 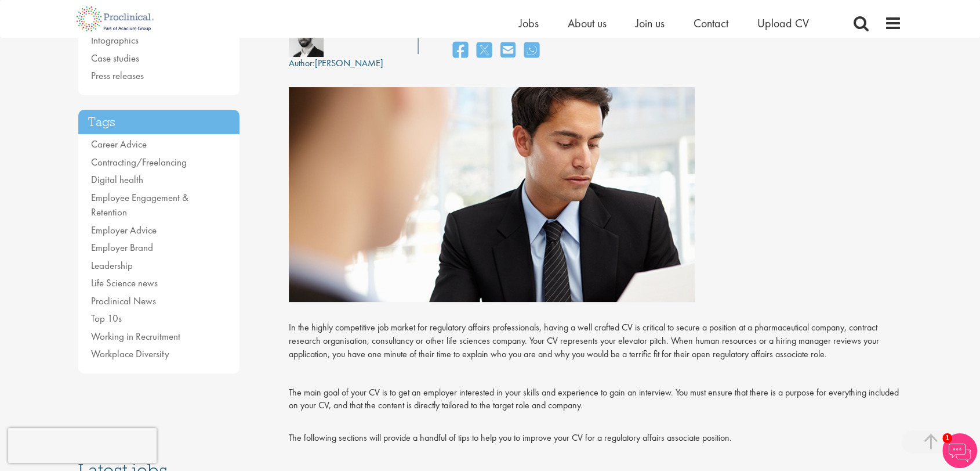 What do you see at coordinates (484, 51) in the screenshot?
I see `a: share on twitter` at bounding box center [484, 51].